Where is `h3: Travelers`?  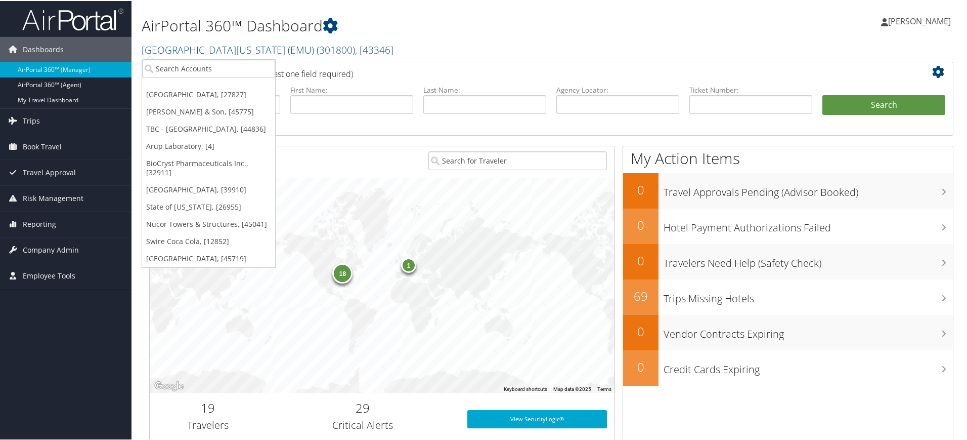 h3: Travelers is located at coordinates (208, 424).